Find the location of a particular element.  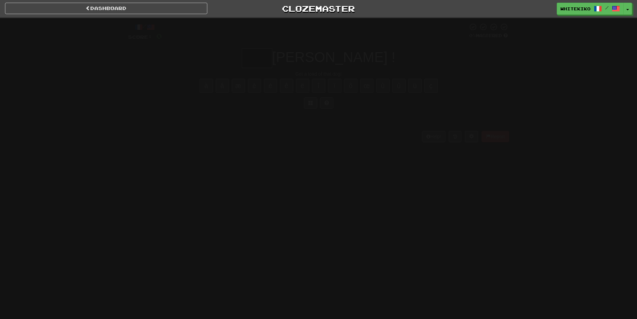

span: whitekiko is located at coordinates (576, 9).